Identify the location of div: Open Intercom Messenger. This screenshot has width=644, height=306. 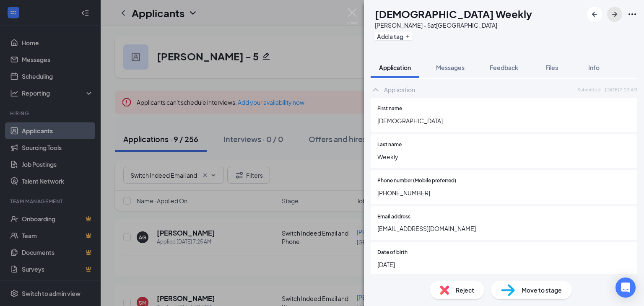
(626, 288).